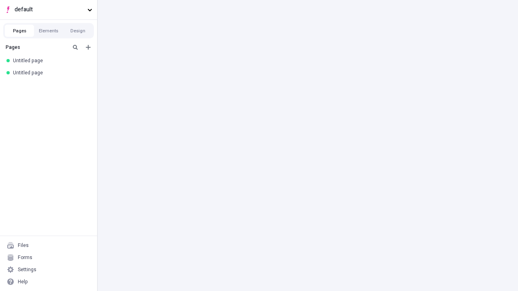 This screenshot has height=291, width=518. I want to click on button: Pages, so click(19, 31).